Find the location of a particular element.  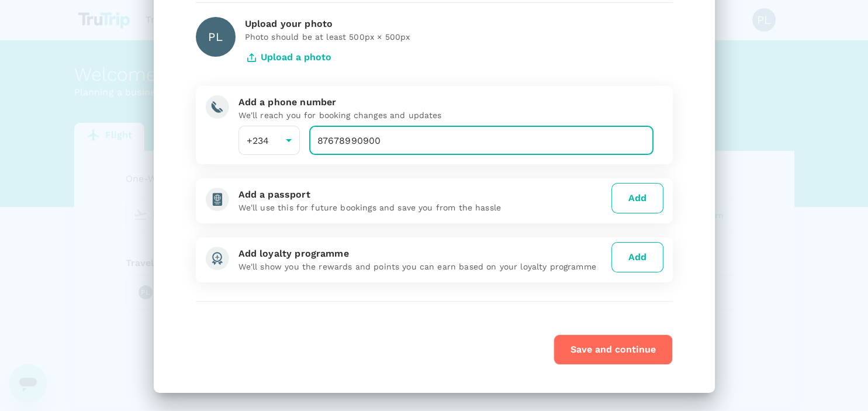

img: add-loyalty is located at coordinates (217, 258).